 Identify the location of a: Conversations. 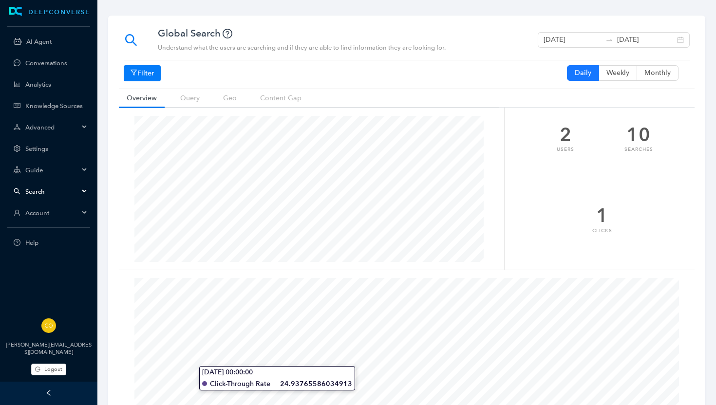
(56, 63).